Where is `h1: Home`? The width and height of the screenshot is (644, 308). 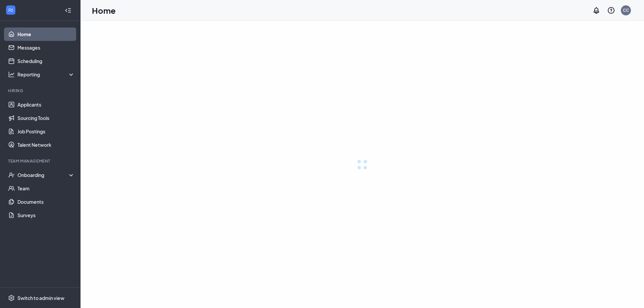
h1: Home is located at coordinates (103, 10).